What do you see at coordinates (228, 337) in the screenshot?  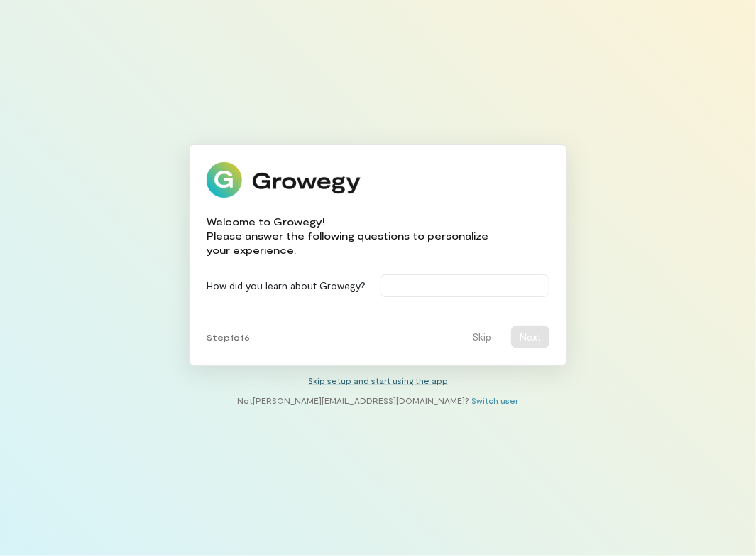 I see `span: Step 1 of 6` at bounding box center [228, 337].